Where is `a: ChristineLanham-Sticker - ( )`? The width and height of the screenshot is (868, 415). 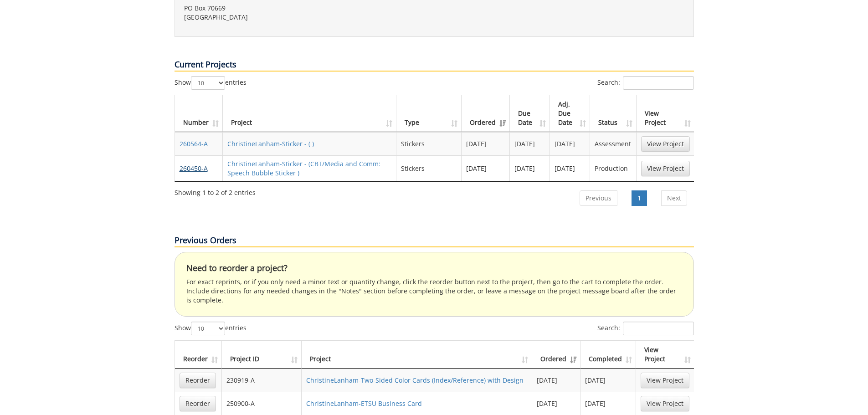 a: ChristineLanham-Sticker - ( ) is located at coordinates (271, 144).